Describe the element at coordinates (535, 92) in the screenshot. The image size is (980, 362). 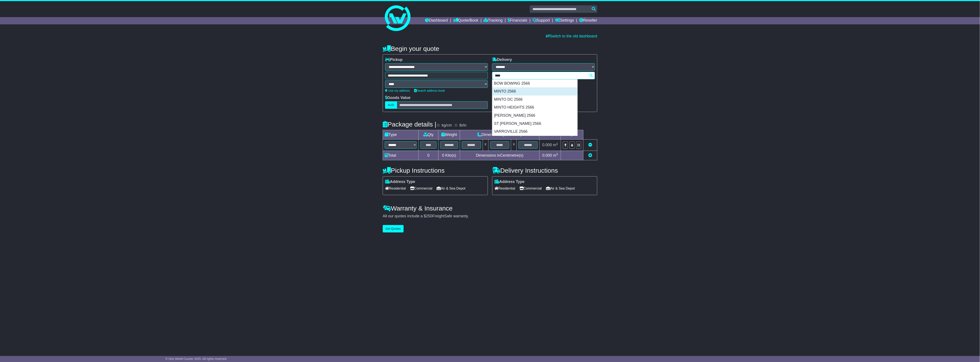
I see `div: MINTO 2566` at that location.